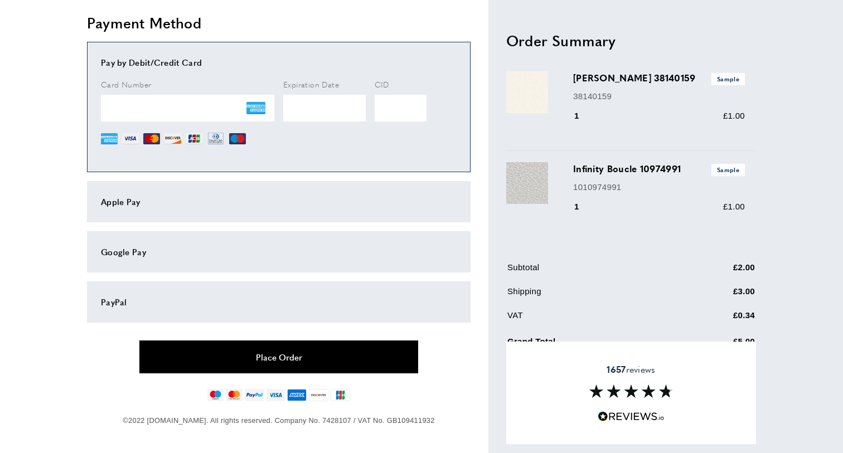 The width and height of the screenshot is (843, 453). Describe the element at coordinates (297, 395) in the screenshot. I see `img: american-express` at that location.